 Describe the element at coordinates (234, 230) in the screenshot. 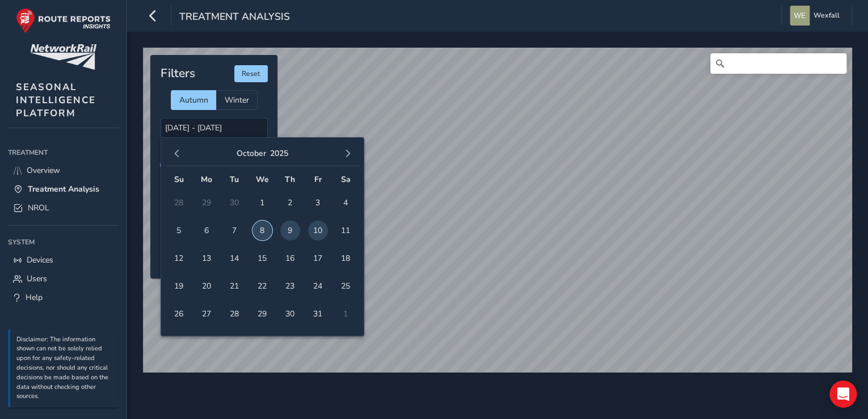

I see `span: 7` at that location.